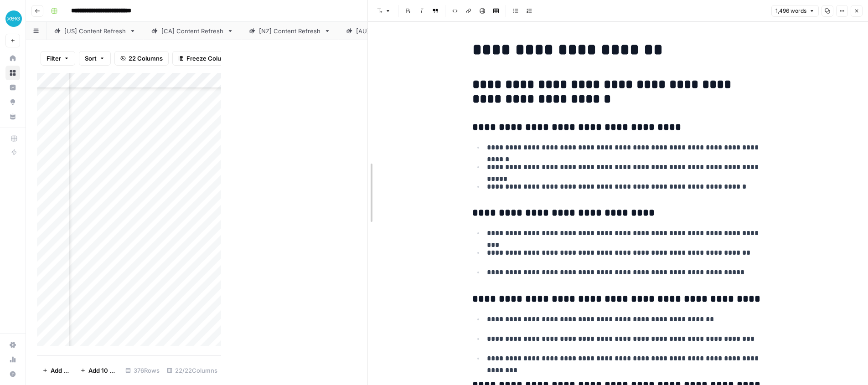  Describe the element at coordinates (210, 59) in the screenshot. I see `span: Freeze Columns` at that location.